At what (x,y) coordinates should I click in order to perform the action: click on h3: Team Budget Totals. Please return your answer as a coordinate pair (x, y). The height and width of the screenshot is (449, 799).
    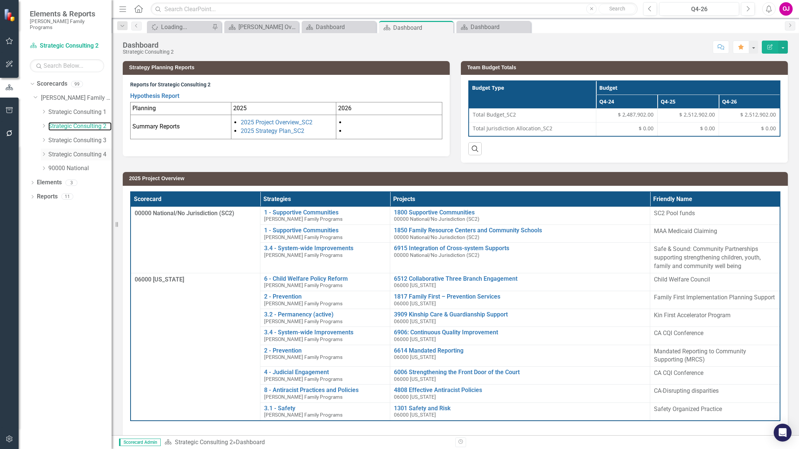
    Looking at the image, I should click on (626, 67).